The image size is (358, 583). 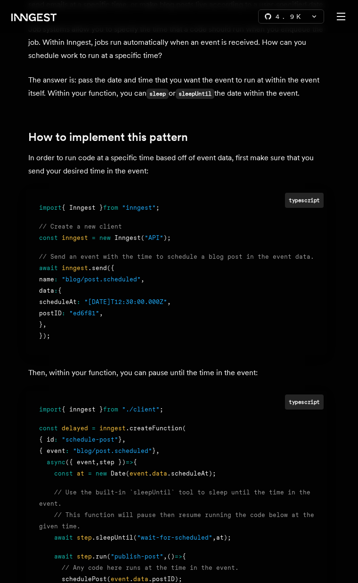 What do you see at coordinates (81, 473) in the screenshot?
I see `span: at` at bounding box center [81, 473].